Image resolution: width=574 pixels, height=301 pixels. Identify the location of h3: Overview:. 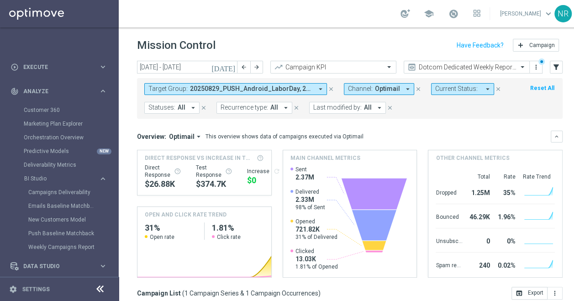
(152, 137).